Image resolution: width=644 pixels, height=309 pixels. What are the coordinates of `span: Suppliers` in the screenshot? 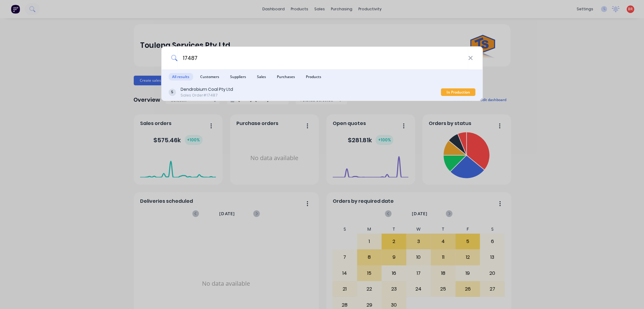 It's located at (238, 77).